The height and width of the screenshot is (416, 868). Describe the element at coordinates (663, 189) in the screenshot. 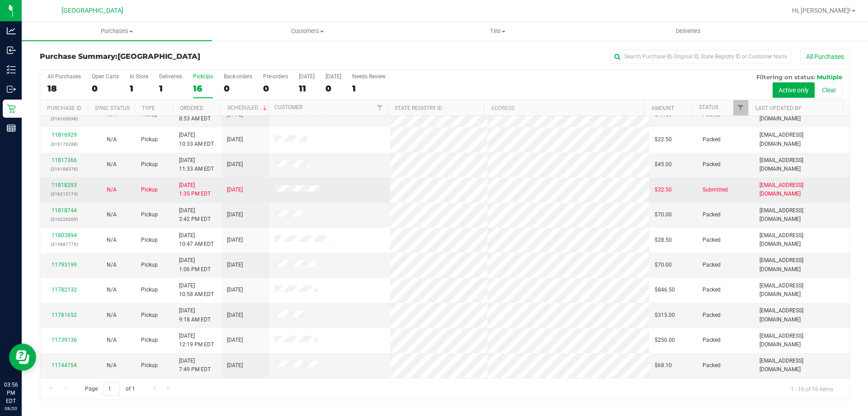

I see `span: $32.50` at that location.